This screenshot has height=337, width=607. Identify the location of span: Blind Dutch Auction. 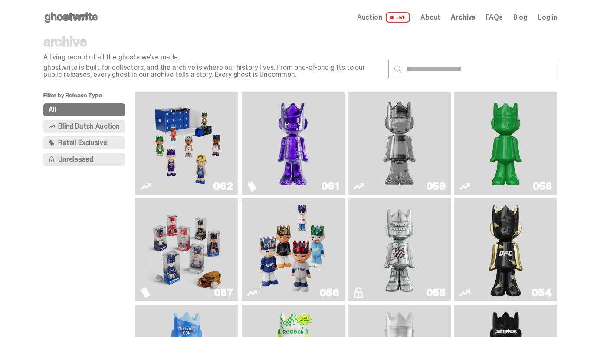
(89, 126).